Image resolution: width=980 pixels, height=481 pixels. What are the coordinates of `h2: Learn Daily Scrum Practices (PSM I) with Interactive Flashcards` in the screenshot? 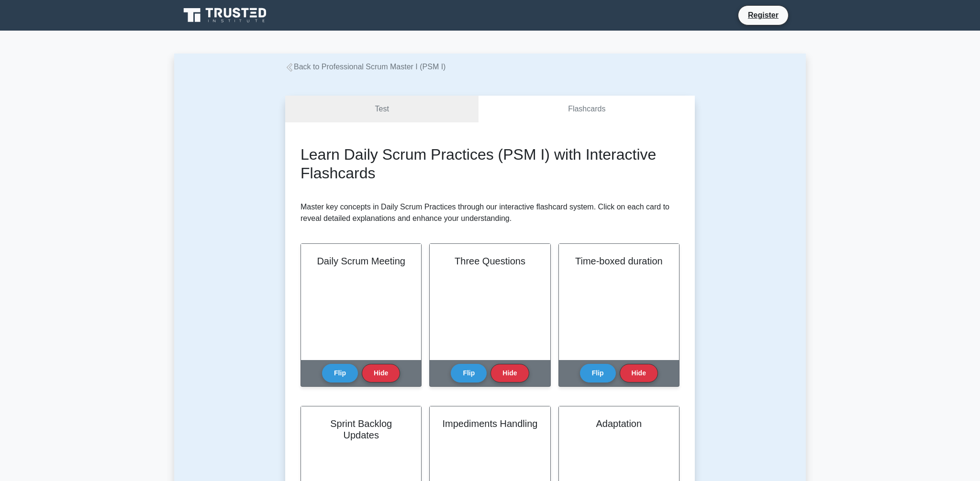 It's located at (490, 164).